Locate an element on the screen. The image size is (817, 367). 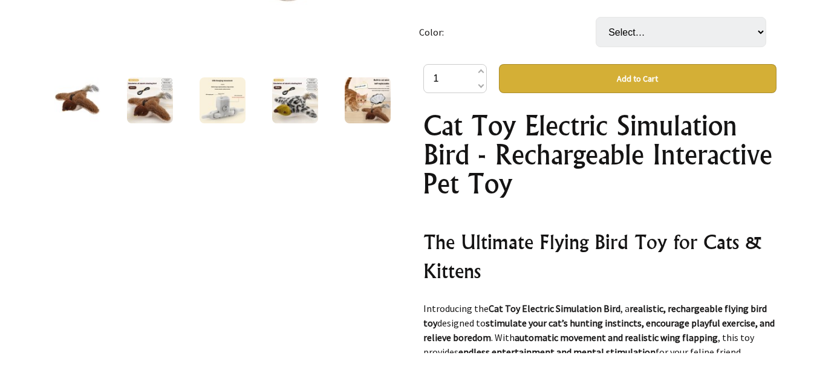
strong: endless entertainment and mental stimulation is located at coordinates (557, 352).